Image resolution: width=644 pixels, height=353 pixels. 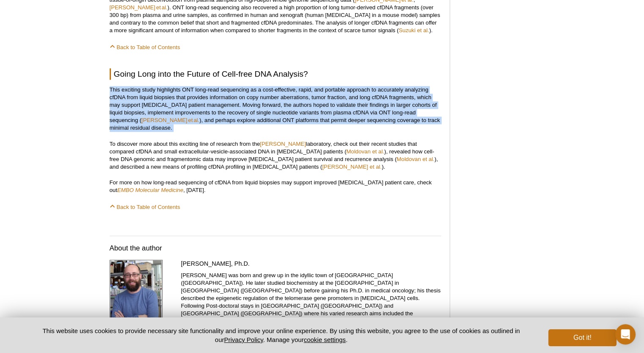 What do you see at coordinates (325, 340) in the screenshot?
I see `button: cookie settings` at bounding box center [325, 340].